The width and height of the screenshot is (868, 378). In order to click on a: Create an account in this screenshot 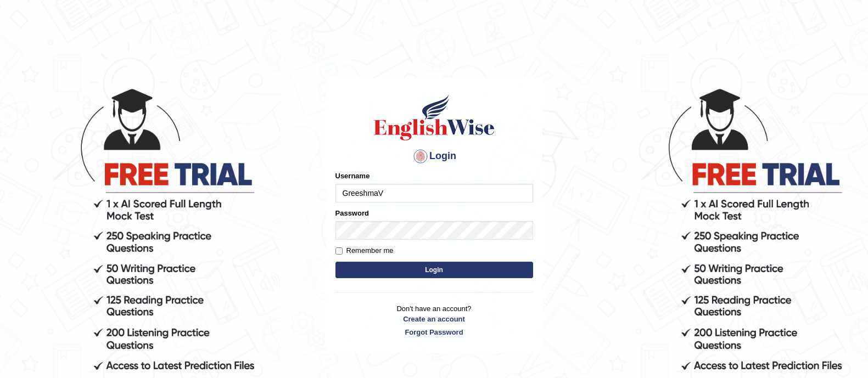, I will do `click(434, 319)`.